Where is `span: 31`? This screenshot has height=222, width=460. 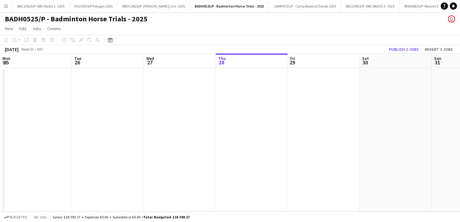
span: 31 is located at coordinates (437, 62).